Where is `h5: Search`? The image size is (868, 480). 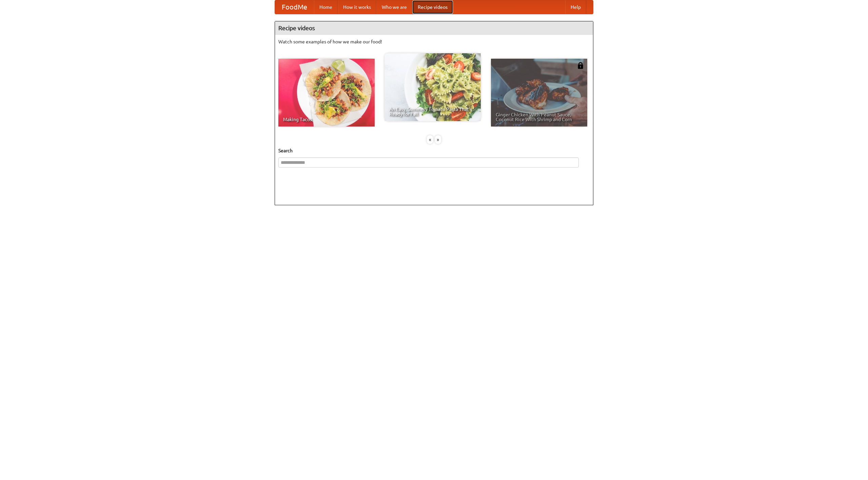 h5: Search is located at coordinates (434, 151).